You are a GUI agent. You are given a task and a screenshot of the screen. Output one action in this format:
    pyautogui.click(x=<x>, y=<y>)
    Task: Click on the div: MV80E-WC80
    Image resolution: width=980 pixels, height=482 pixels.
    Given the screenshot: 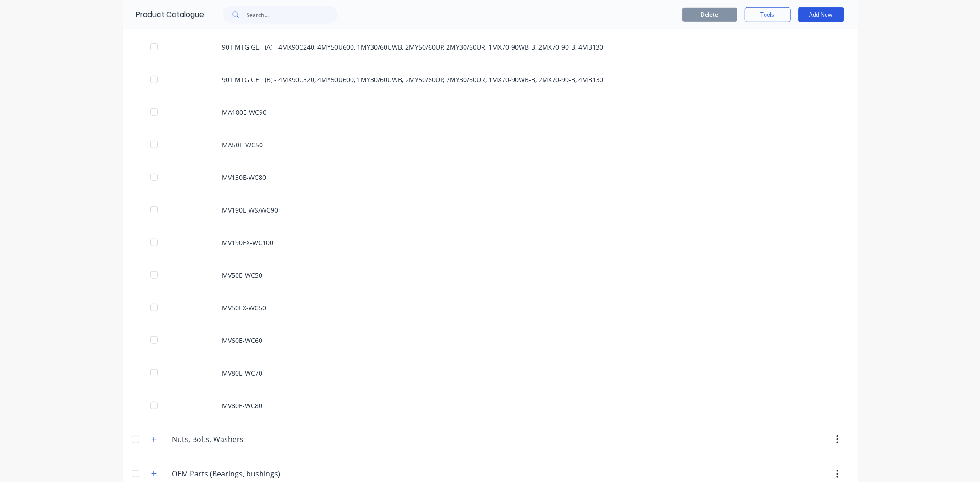 What is the action you would take?
    pyautogui.click(x=490, y=405)
    